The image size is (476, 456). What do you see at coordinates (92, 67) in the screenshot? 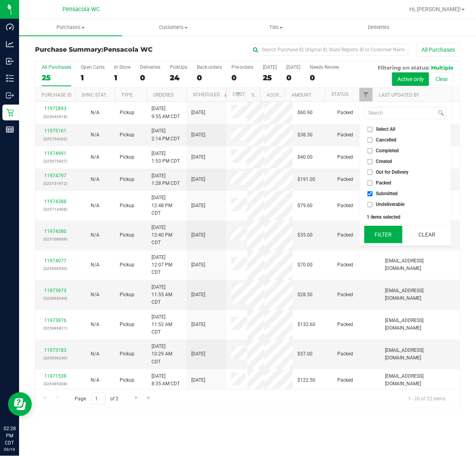
I see `div: Open Carts` at bounding box center [92, 67].